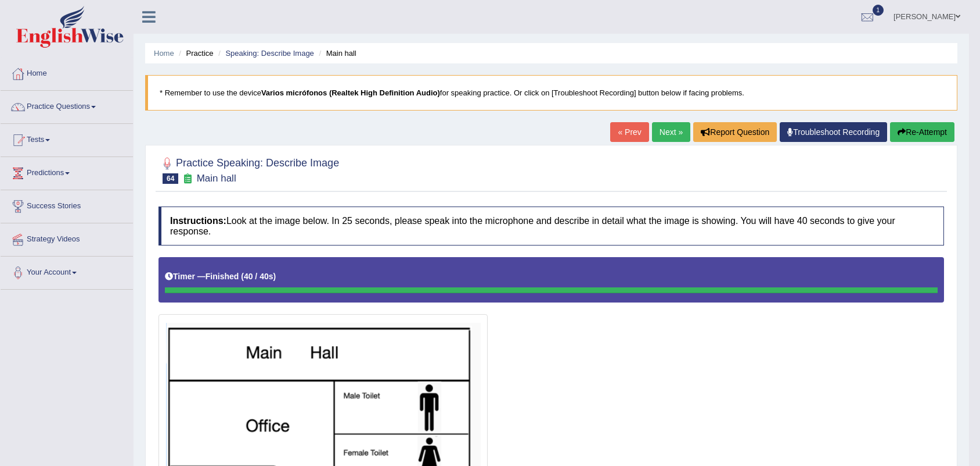  What do you see at coordinates (198, 220) in the screenshot?
I see `b: Instructions:` at bounding box center [198, 220].